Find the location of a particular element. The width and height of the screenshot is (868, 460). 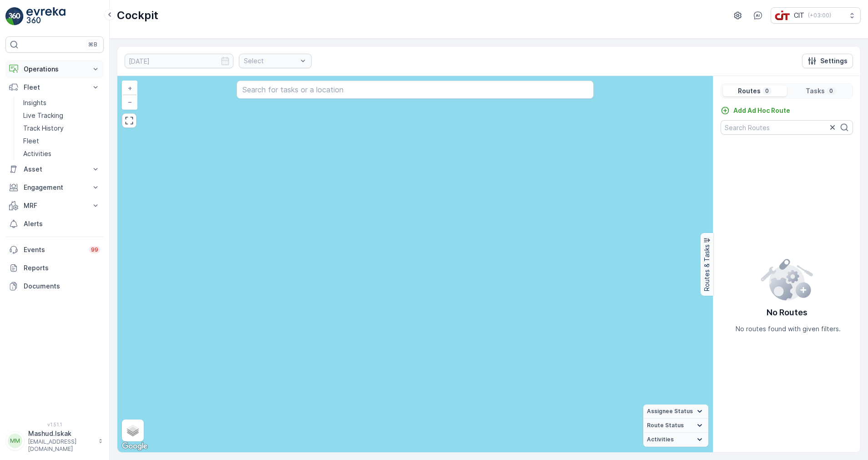

p: Engagement is located at coordinates (55, 187).